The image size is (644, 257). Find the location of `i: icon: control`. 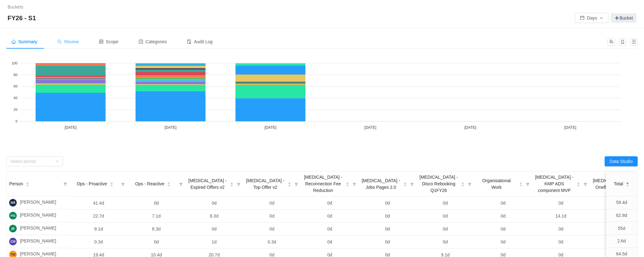

i: icon: control is located at coordinates (101, 42).